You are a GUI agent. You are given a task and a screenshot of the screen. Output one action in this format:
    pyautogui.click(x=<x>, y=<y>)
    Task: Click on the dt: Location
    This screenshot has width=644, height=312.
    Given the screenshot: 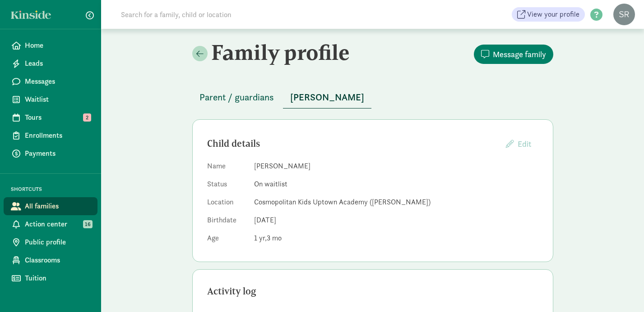 What is the action you would take?
    pyautogui.click(x=227, y=205)
    